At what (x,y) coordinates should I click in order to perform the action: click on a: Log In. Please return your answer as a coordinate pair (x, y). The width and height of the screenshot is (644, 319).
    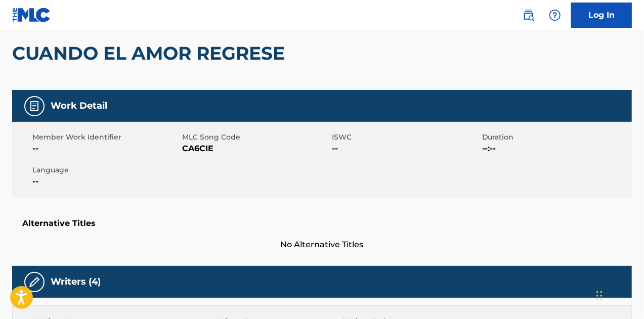
    Looking at the image, I should click on (601, 15).